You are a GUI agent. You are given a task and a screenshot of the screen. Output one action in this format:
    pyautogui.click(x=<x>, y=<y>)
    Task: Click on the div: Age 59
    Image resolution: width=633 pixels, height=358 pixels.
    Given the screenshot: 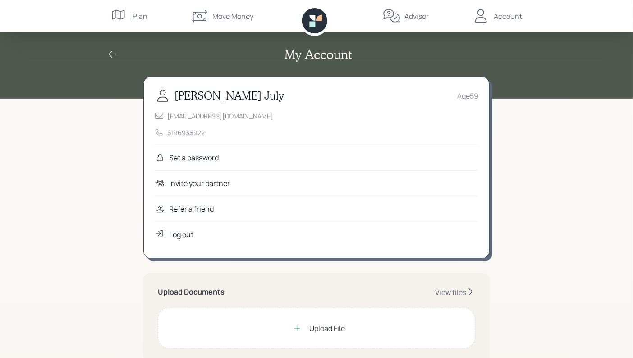 What is the action you would take?
    pyautogui.click(x=467, y=96)
    